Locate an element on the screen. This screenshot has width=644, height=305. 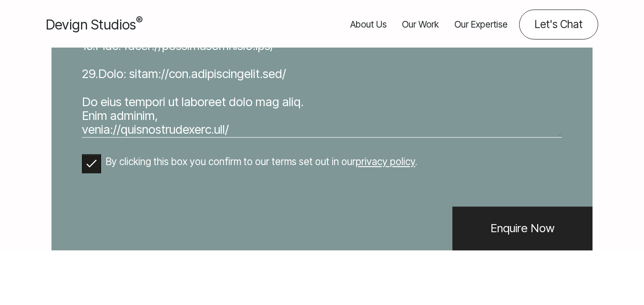
span: Devign Studios is located at coordinates (94, 24).